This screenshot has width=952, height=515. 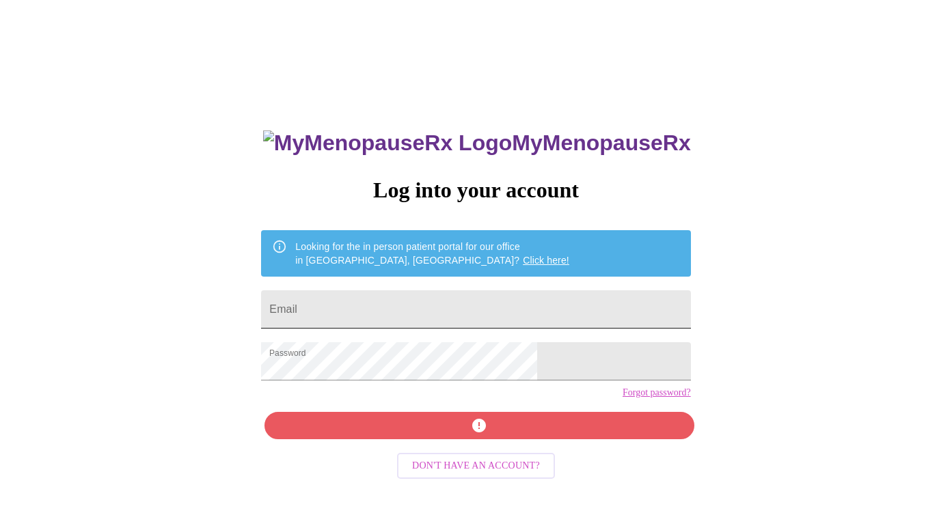 I want to click on button: Don't have an account?, so click(x=475, y=466).